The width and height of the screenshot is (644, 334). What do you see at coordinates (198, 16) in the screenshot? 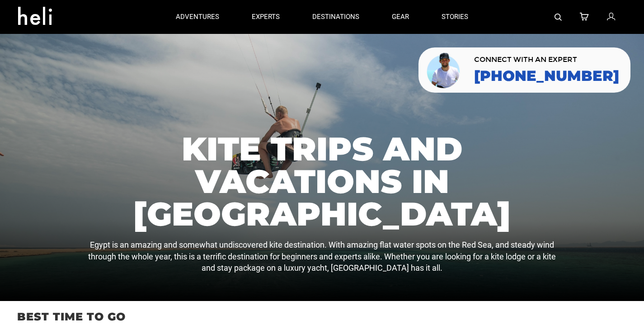
I see `p: adventures` at bounding box center [198, 16].